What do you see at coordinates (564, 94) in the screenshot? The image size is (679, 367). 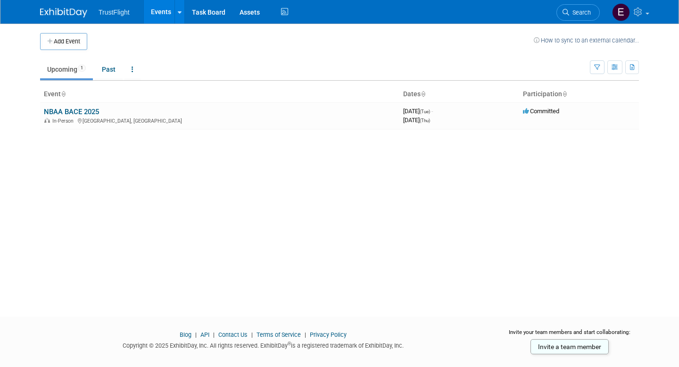 I see `a: Sort by Participation Type` at bounding box center [564, 94].